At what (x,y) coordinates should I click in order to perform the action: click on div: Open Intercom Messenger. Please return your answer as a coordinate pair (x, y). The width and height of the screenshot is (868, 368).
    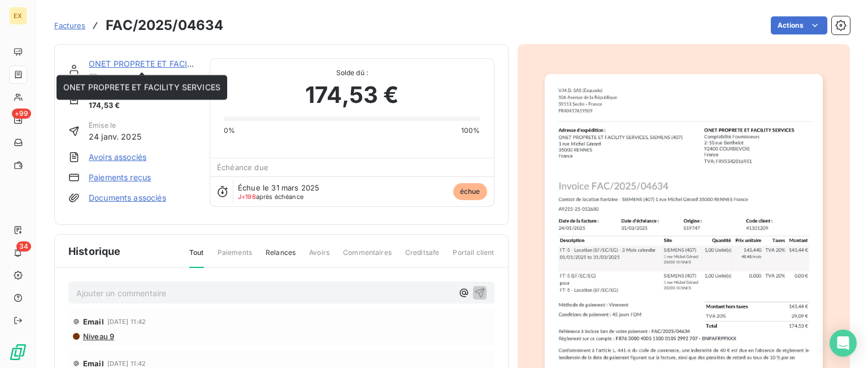
    Looking at the image, I should click on (843, 343).